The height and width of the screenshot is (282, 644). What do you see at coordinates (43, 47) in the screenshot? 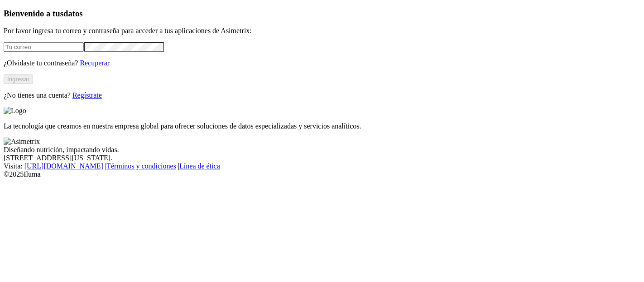
I see `input: Tu correo` at bounding box center [43, 47].